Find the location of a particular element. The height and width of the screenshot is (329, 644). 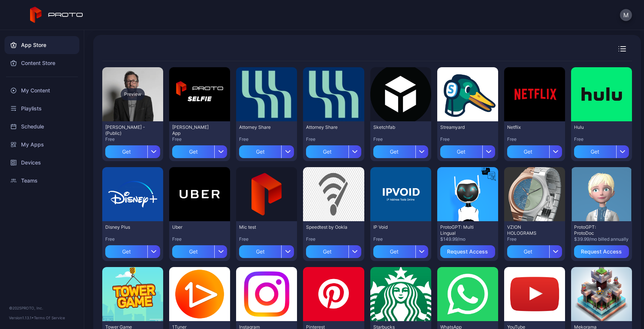

div: Preview is located at coordinates (133, 94).